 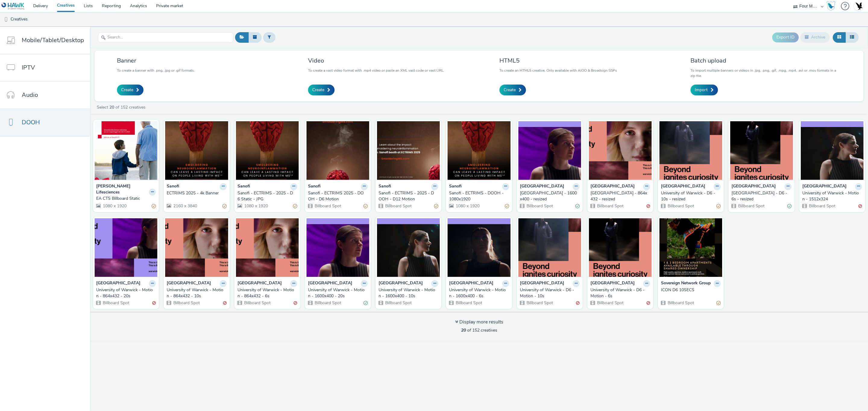 I want to click on p: To import multiple banners or videos in .jpg, .png, .gif, .mpg, .mp4, .avi or .mov formats in a z..., so click(x=766, y=73).